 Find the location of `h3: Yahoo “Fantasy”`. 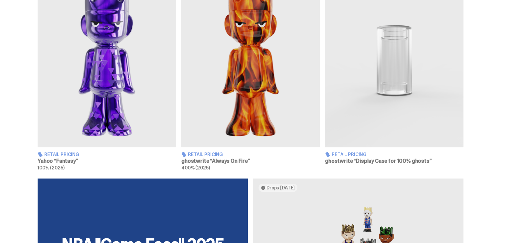

h3: Yahoo “Fantasy” is located at coordinates (107, 161).